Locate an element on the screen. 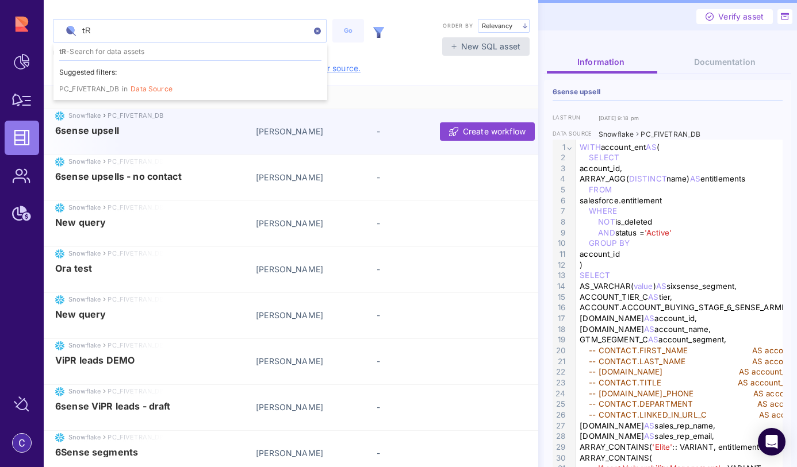  img: clear is located at coordinates (317, 31).